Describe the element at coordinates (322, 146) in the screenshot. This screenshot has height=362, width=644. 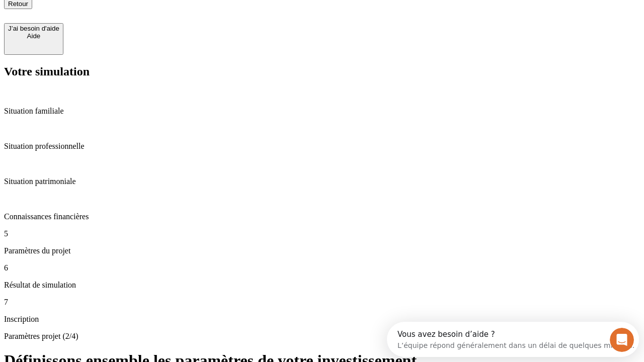
I see `p: Situation professionnelle` at that location.